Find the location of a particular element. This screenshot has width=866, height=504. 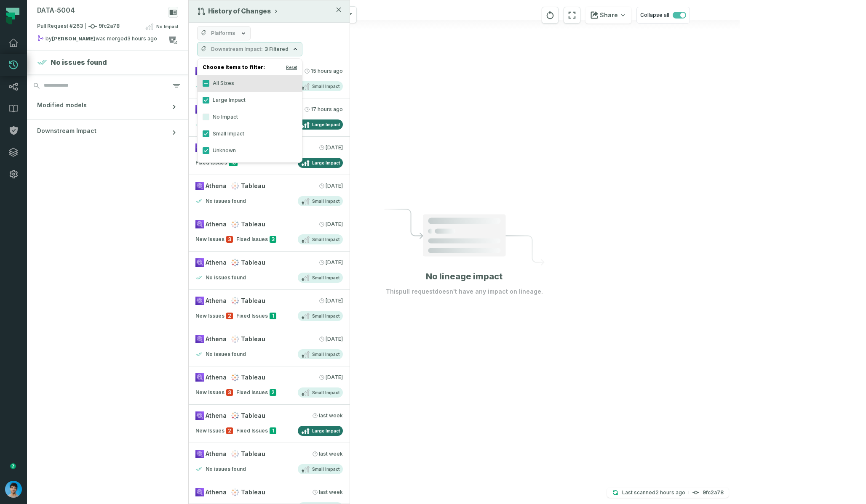

p: This pull request doesn't have any impact on lineage. is located at coordinates (464, 292).